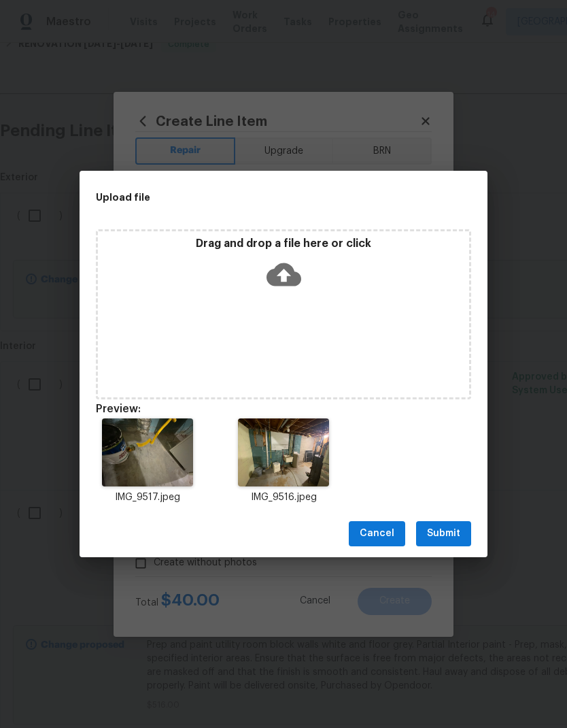 The height and width of the screenshot is (728, 567). What do you see at coordinates (444, 533) in the screenshot?
I see `span: Submit` at bounding box center [444, 533].